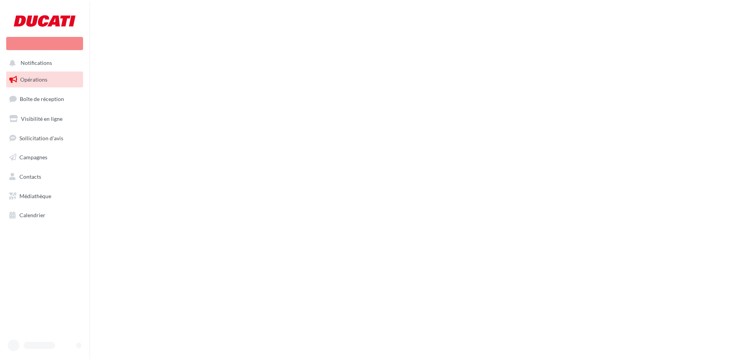 The height and width of the screenshot is (359, 742). I want to click on span: Notifications, so click(36, 63).